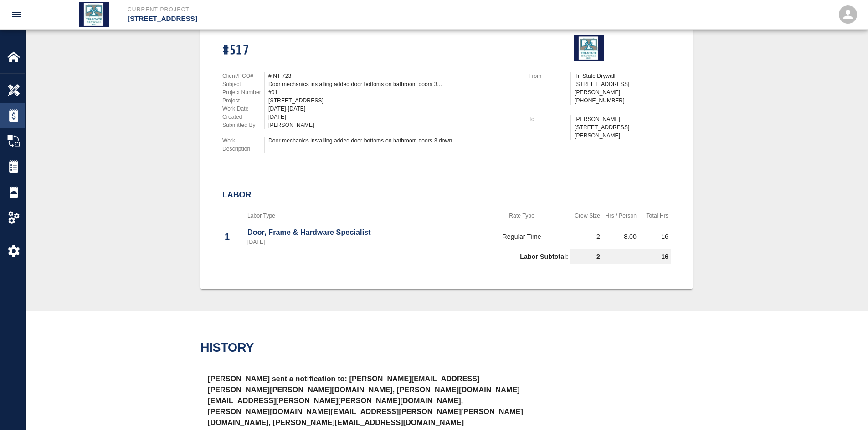  I want to click on td: Regular Time, so click(522, 236).